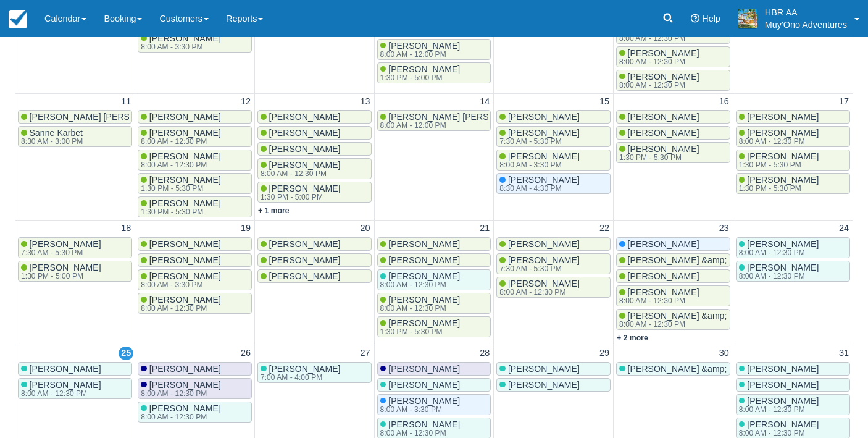  What do you see at coordinates (18, 19) in the screenshot?
I see `img: checkfront-main-nav-mini-logo.png` at bounding box center [18, 19].